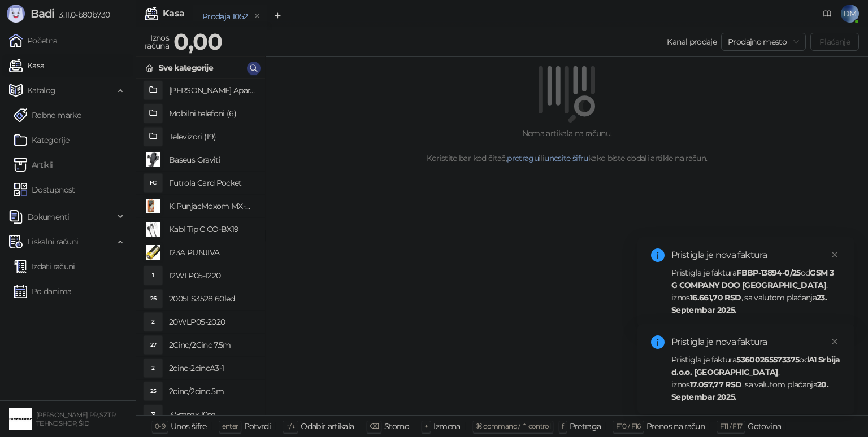  Describe the element at coordinates (716, 385) in the screenshot. I see `strong: 17.057,77 RSD` at that location.